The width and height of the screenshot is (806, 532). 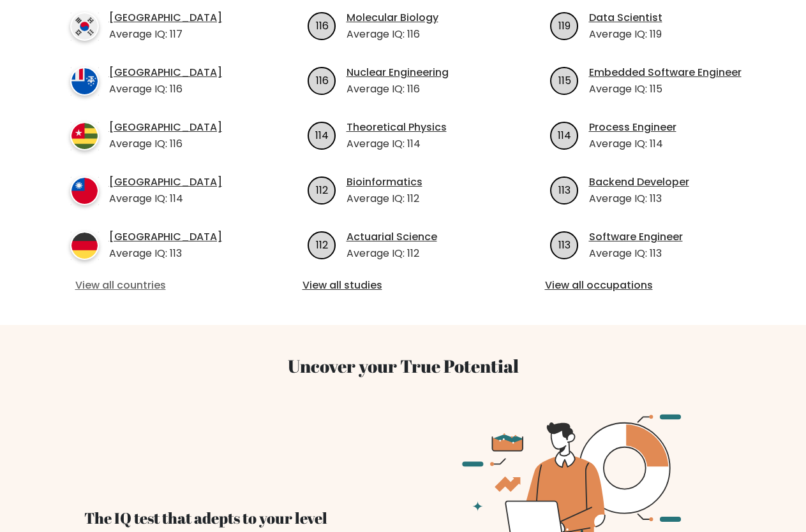 I want to click on a: Actuarial Science, so click(x=392, y=237).